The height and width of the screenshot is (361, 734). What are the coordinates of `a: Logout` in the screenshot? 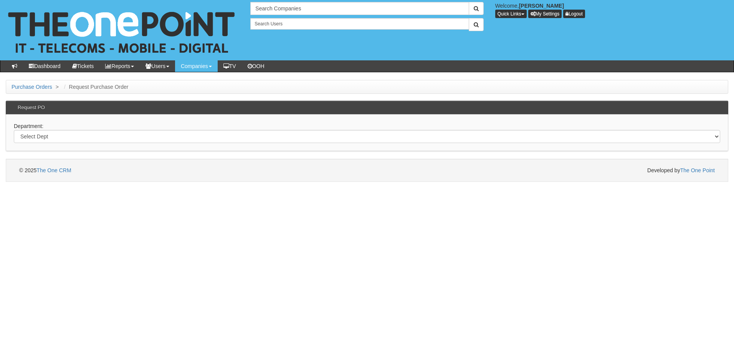 It's located at (574, 14).